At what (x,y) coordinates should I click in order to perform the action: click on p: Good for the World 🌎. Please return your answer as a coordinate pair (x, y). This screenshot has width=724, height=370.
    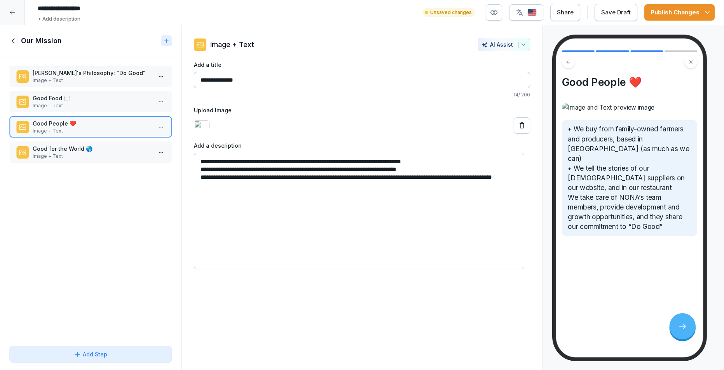
    Looking at the image, I should click on (92, 148).